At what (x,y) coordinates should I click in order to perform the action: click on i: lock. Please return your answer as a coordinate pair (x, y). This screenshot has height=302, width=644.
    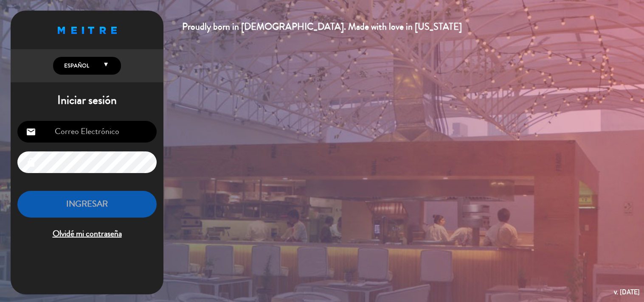
    Looking at the image, I should click on (31, 163).